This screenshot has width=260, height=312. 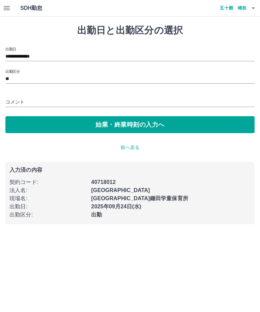 I want to click on p: 出勤日 :, so click(x=48, y=206).